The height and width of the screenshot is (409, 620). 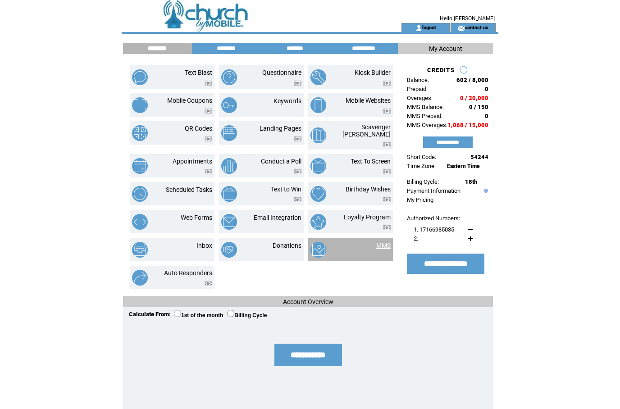 I want to click on img: scheduled-tasks.png, so click(x=140, y=194).